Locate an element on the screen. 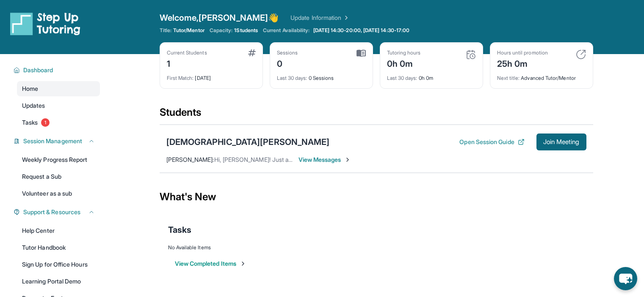 Image resolution: width=644 pixels, height=297 pixels. div: Students is located at coordinates (376, 115).